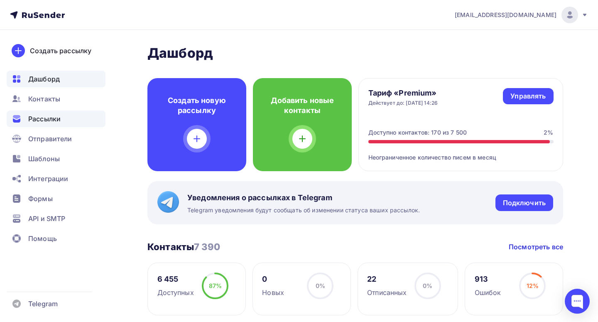 The width and height of the screenshot is (598, 322). I want to click on span: Telegram уведомления будут сообщать об изменении статуса ваших рассылок., so click(303, 210).